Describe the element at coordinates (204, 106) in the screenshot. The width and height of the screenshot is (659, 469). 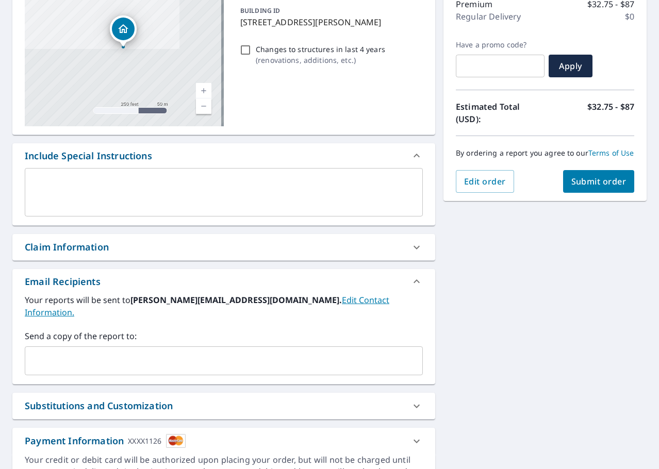
I see `a: Current Level 17, Zoom Out` at that location.